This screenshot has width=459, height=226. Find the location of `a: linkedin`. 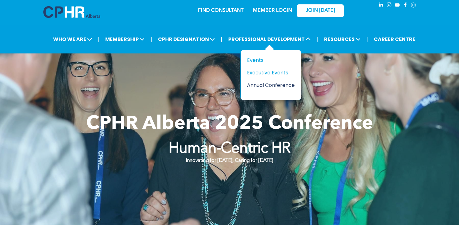

a: linkedin is located at coordinates (381, 6).